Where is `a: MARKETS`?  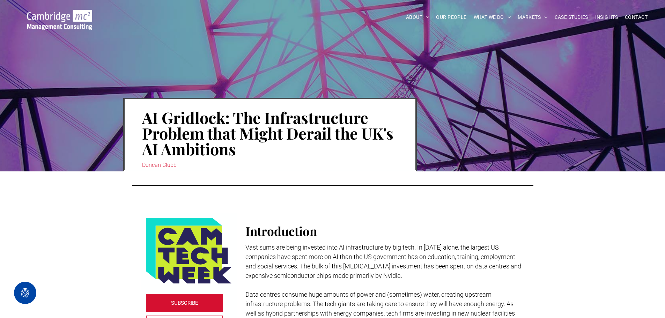 a: MARKETS is located at coordinates (533, 17).